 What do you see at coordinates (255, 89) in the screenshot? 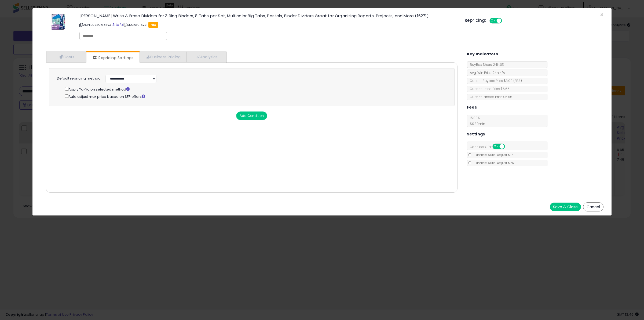
I see `div: Apply Yo-Yo on selected method` at bounding box center [255, 89].